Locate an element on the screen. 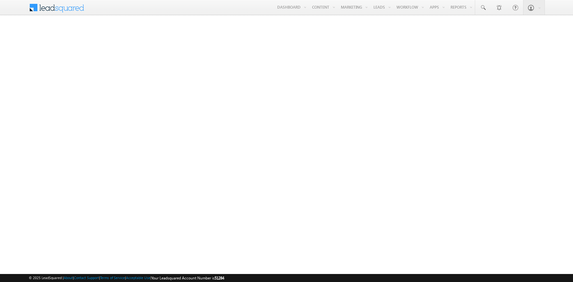 The image size is (573, 282). span: 51284 is located at coordinates (219, 277).